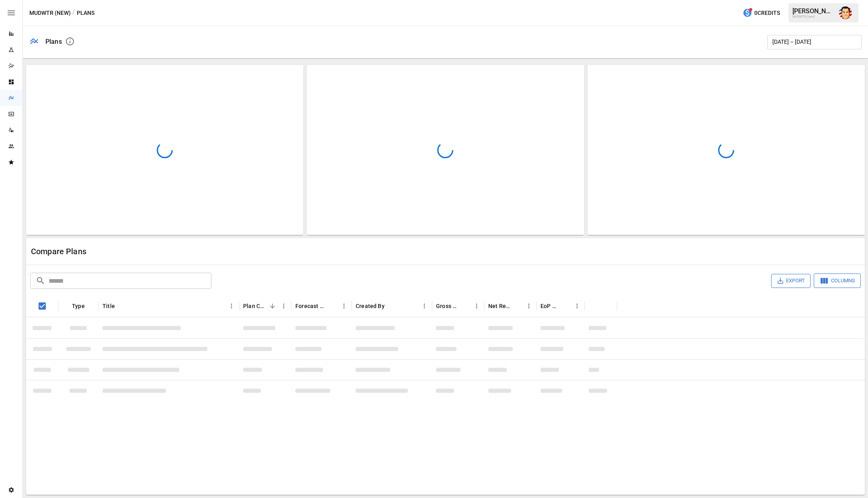 This screenshot has width=868, height=498. What do you see at coordinates (529, 306) in the screenshot?
I see `button: Net Revenue column menu` at bounding box center [529, 306].